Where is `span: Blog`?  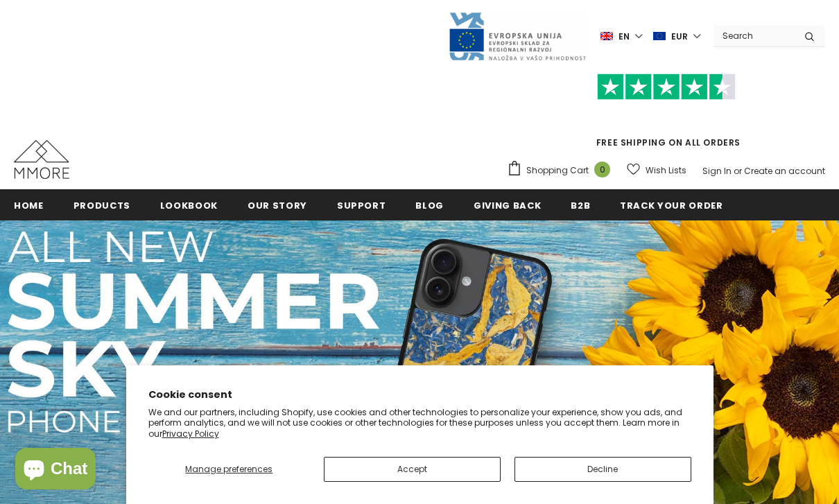
span: Blog is located at coordinates (430, 205).